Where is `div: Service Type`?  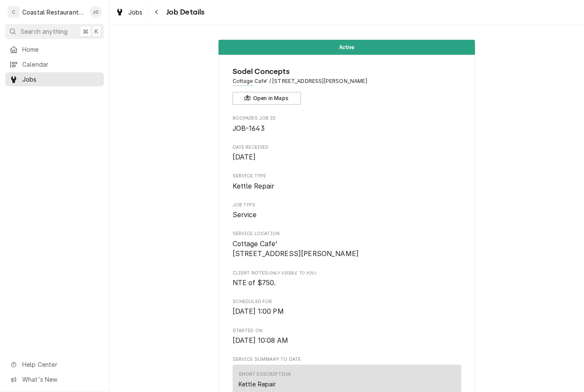
div: Service Type is located at coordinates (346, 181).